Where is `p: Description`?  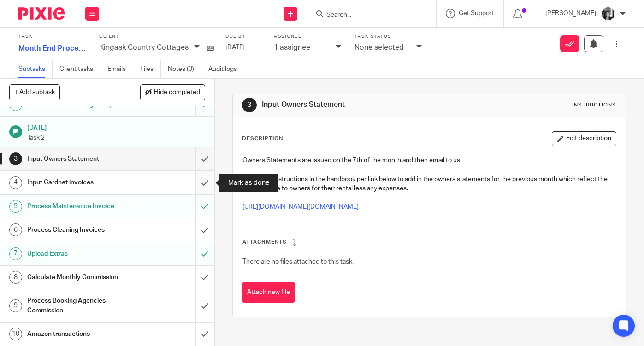
p: Description is located at coordinates (262, 138).